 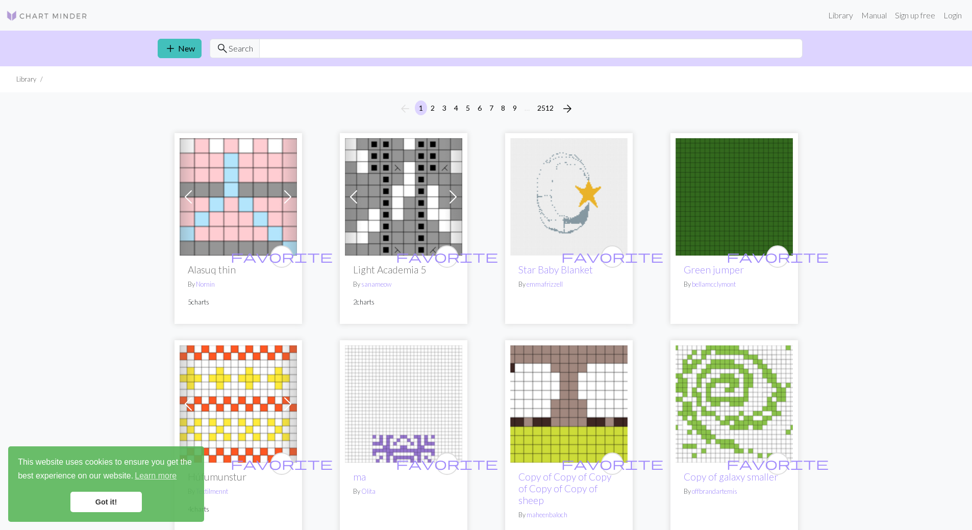 What do you see at coordinates (515, 108) in the screenshot?
I see `button: 9` at bounding box center [515, 108].